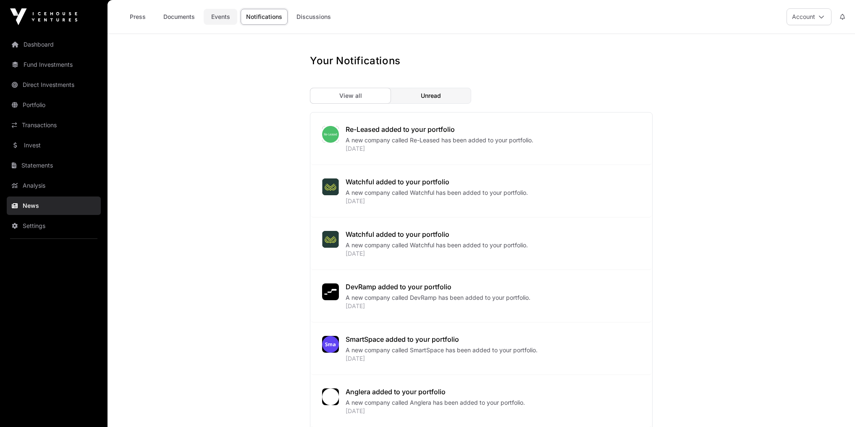 Image resolution: width=855 pixels, height=427 pixels. I want to click on div: A new company called Re-Leased has been added to your portfolio., so click(491, 140).